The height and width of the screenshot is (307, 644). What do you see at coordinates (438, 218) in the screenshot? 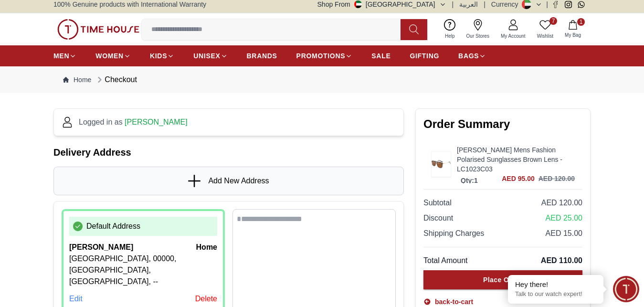
I see `span: Discount` at bounding box center [438, 218].